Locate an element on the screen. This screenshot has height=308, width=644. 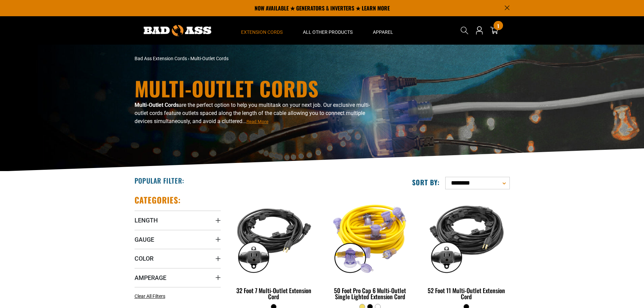
h2: Popular Filter: is located at coordinates (159, 181).